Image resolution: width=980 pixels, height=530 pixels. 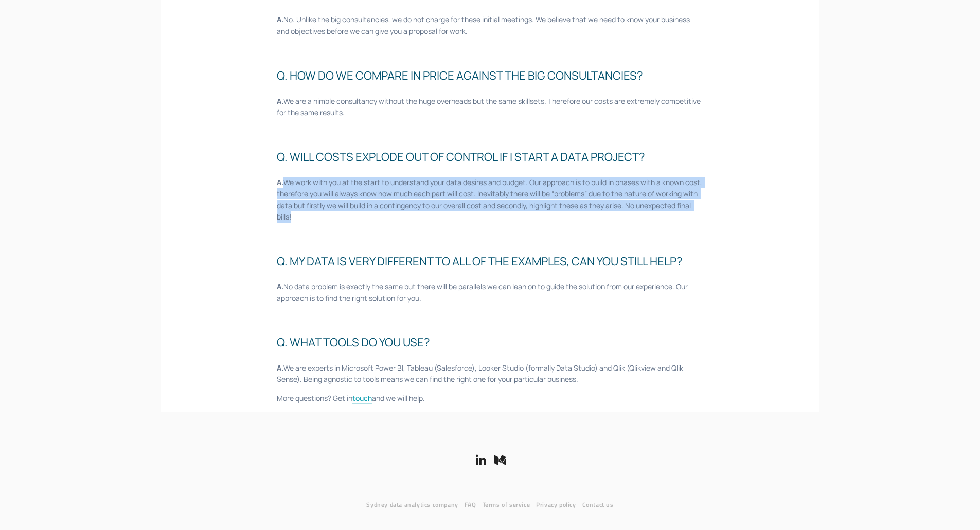 What do you see at coordinates (490, 342) in the screenshot?
I see `h3: Q. WHAT TOOLS DO YOU USE?` at bounding box center [490, 342].